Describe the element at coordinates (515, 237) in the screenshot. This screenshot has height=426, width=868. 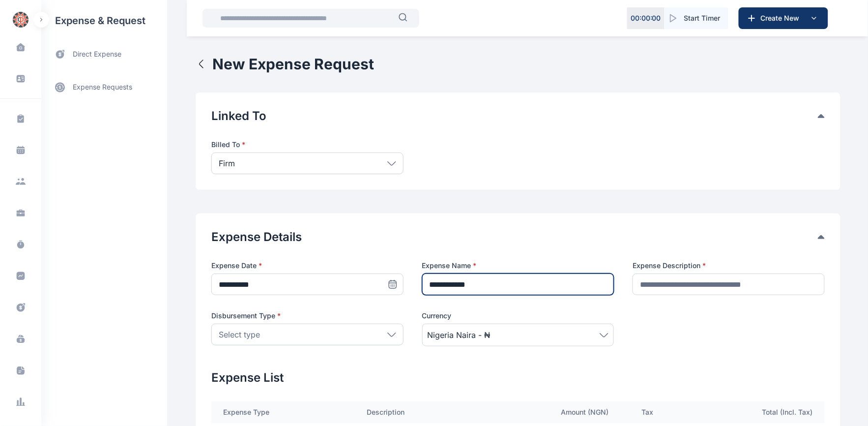
I see `button: Expense Details` at that location.